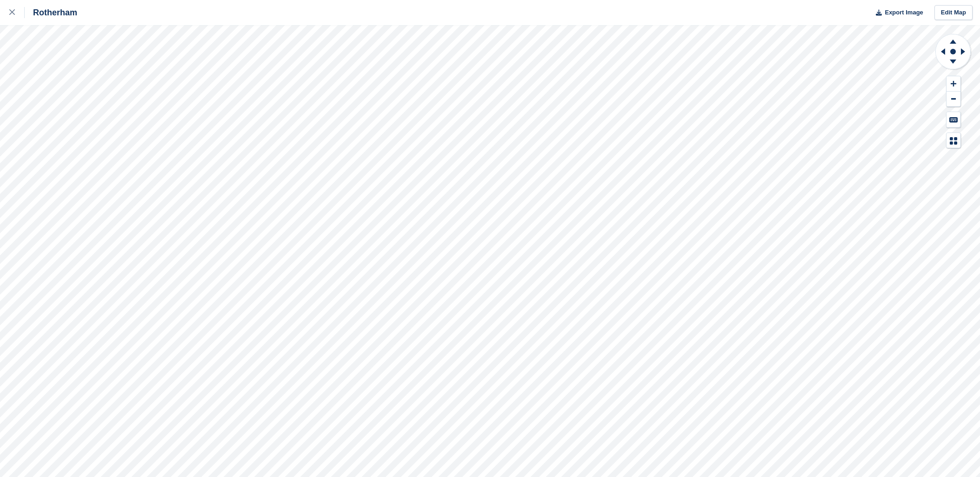  I want to click on button: Keyboard Shortcuts, so click(953, 119).